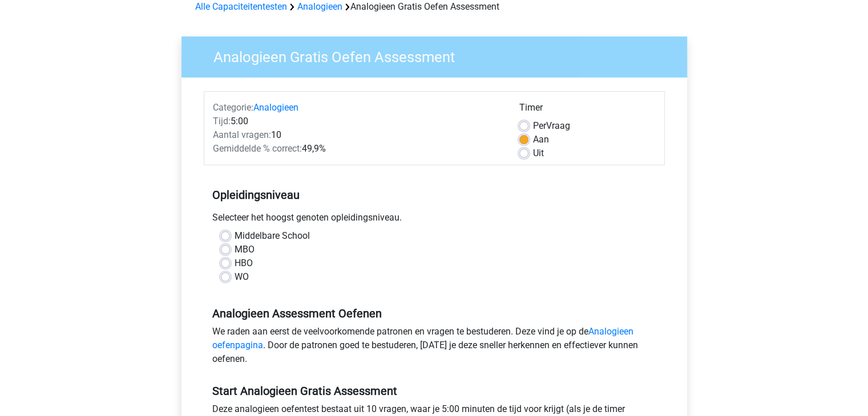 This screenshot has height=416, width=868. Describe the element at coordinates (434, 348) in the screenshot. I see `div: We raden aan eerst de veelvoorkomende patronen en vragen te bestuderen. Deze vind je op de . Door...` at that location.